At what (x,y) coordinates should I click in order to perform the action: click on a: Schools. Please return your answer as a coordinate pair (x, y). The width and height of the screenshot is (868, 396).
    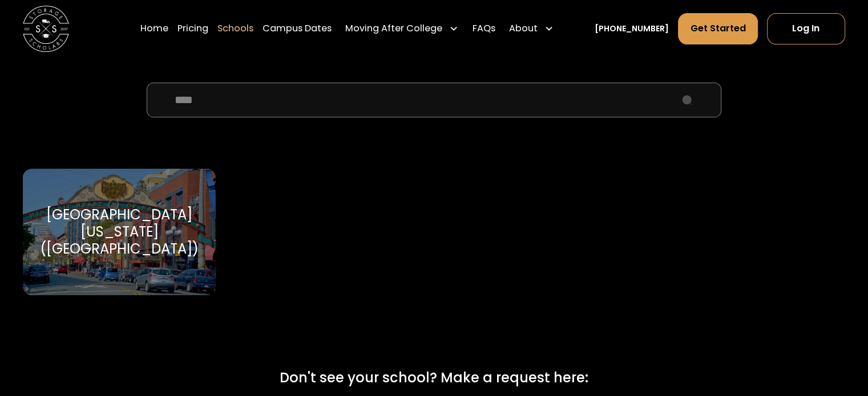
    Looking at the image, I should click on (235, 29).